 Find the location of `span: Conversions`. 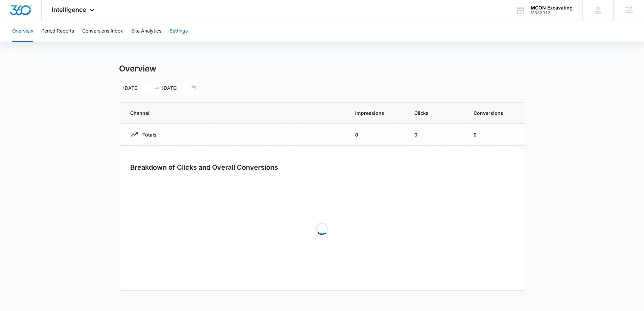

span: Conversions is located at coordinates (493, 113).